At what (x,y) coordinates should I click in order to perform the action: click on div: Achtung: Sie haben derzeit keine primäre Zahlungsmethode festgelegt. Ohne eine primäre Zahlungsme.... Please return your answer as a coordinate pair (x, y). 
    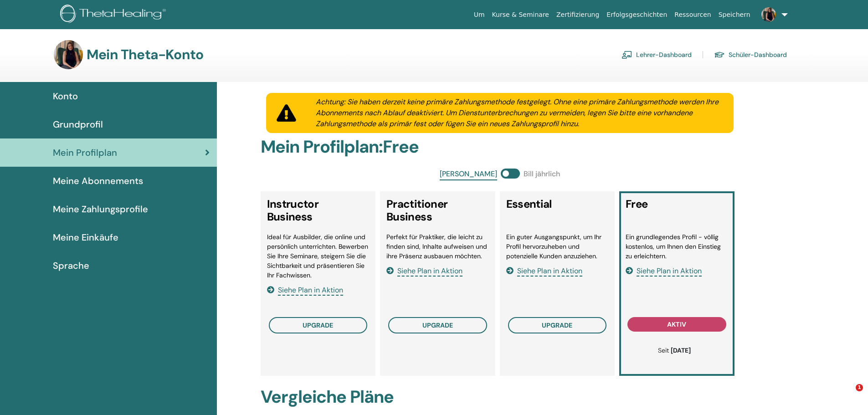
    Looking at the image, I should click on (518, 113).